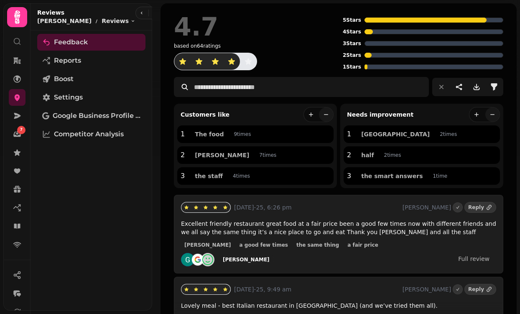 The width and height of the screenshot is (520, 314). What do you see at coordinates (378, 115) in the screenshot?
I see `p: Needs improvement` at bounding box center [378, 115].